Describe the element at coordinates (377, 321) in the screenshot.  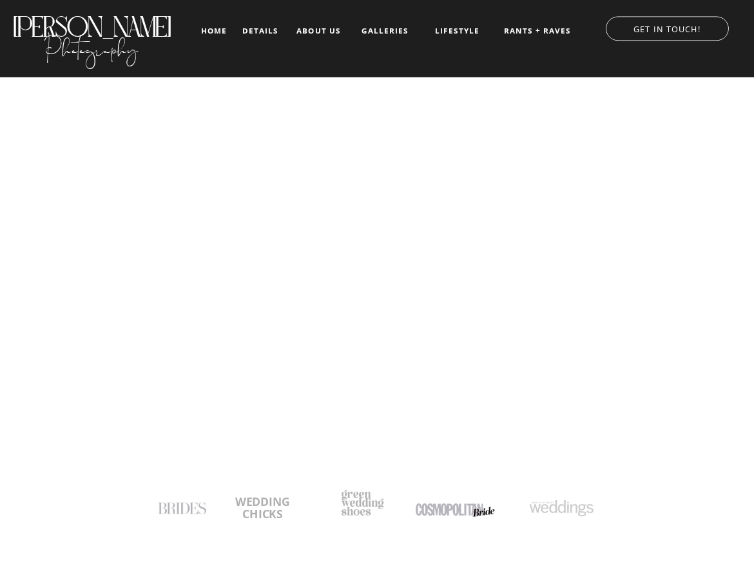
I see `h2: TELLING YOUR LOVE STORY` at that location.